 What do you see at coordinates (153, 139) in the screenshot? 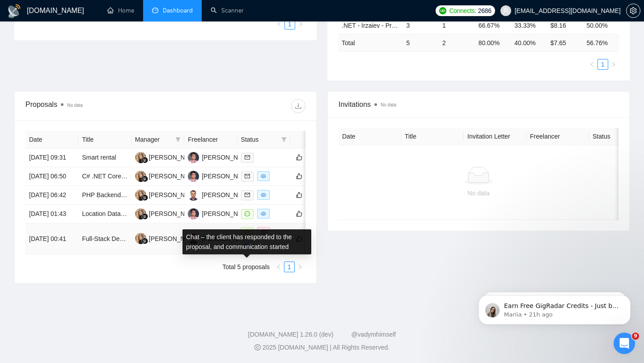
I see `span: Manager` at bounding box center [153, 139].